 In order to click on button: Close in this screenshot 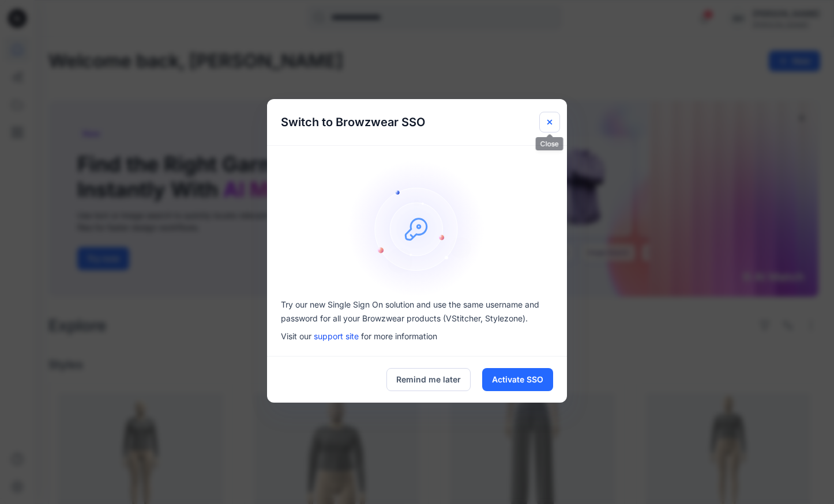, I will do `click(550, 122)`.